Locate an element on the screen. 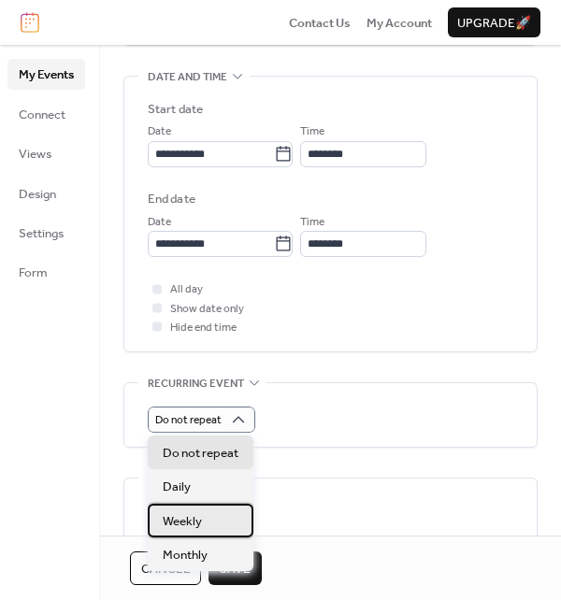  span: Settings is located at coordinates (41, 234).